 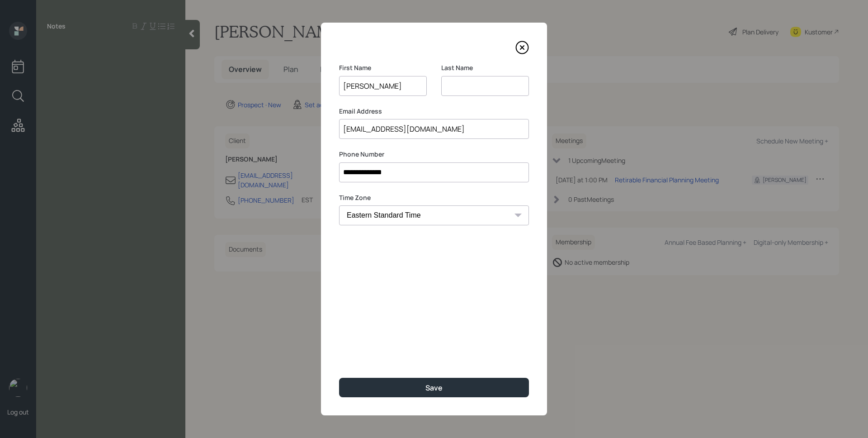 What do you see at coordinates (434, 387) in the screenshot?
I see `button: Save` at bounding box center [434, 387].